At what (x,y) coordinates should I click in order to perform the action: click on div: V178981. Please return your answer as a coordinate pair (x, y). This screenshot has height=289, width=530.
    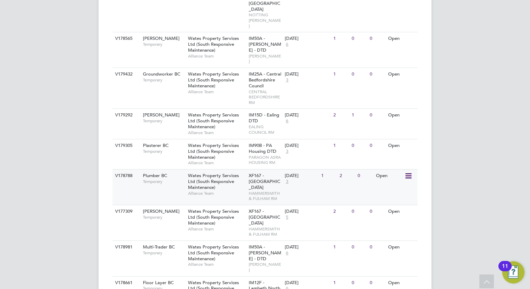
    Looking at the image, I should click on (126, 247).